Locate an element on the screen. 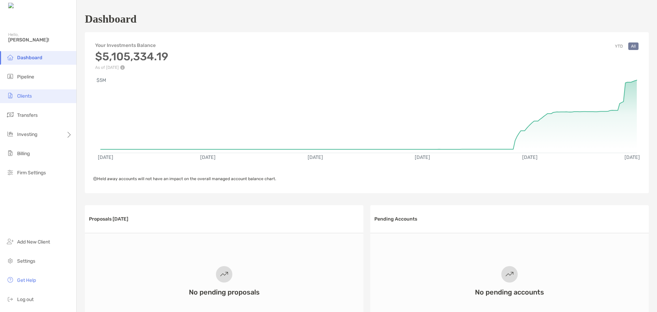 The image size is (657, 312). img: Zoe Logo is located at coordinates (23, 6).